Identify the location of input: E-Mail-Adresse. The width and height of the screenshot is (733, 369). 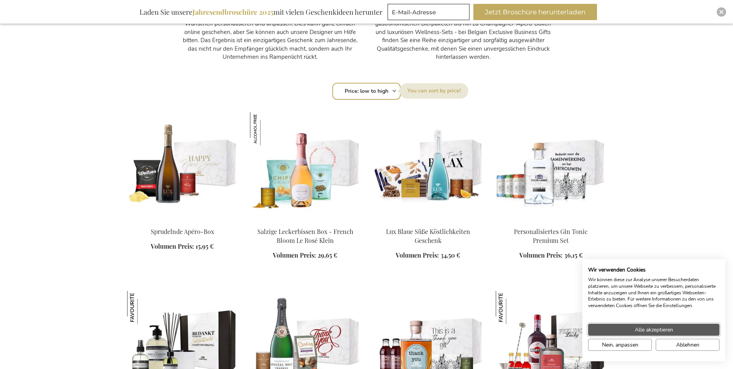
(428, 12).